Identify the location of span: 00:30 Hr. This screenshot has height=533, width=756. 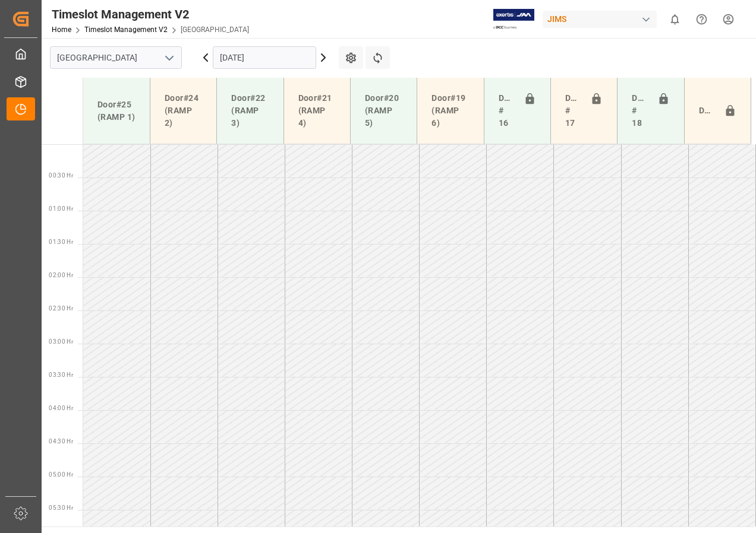
(61, 175).